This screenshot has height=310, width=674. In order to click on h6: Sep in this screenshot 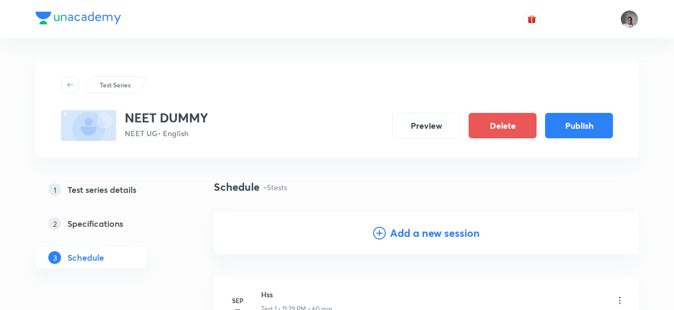, I will do `click(238, 301)`.